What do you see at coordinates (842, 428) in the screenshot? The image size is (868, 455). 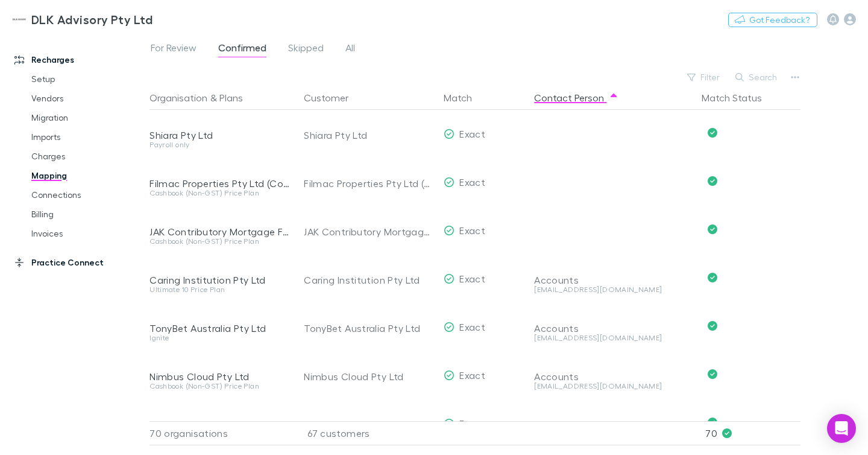 I see `div: Open Intercom Messenger` at bounding box center [842, 428].